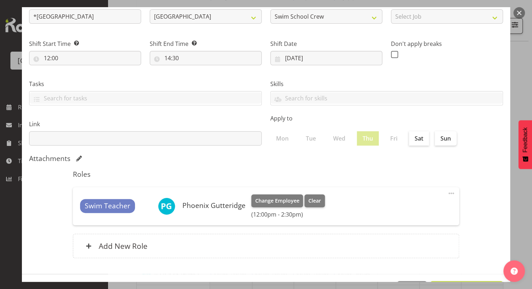 The width and height of the screenshot is (532, 289). I want to click on label: Wed, so click(339, 138).